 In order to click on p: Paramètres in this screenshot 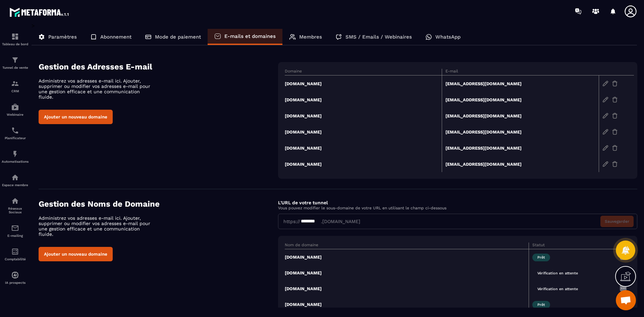, I will do `click(62, 36)`.